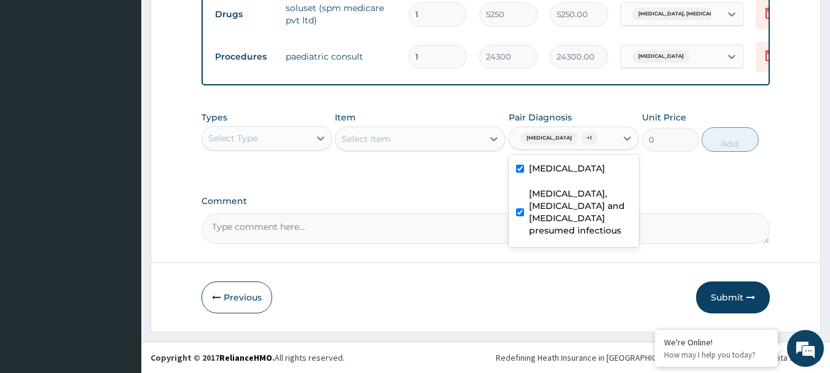 This screenshot has height=373, width=830. I want to click on a: RelianceHMO, so click(246, 357).